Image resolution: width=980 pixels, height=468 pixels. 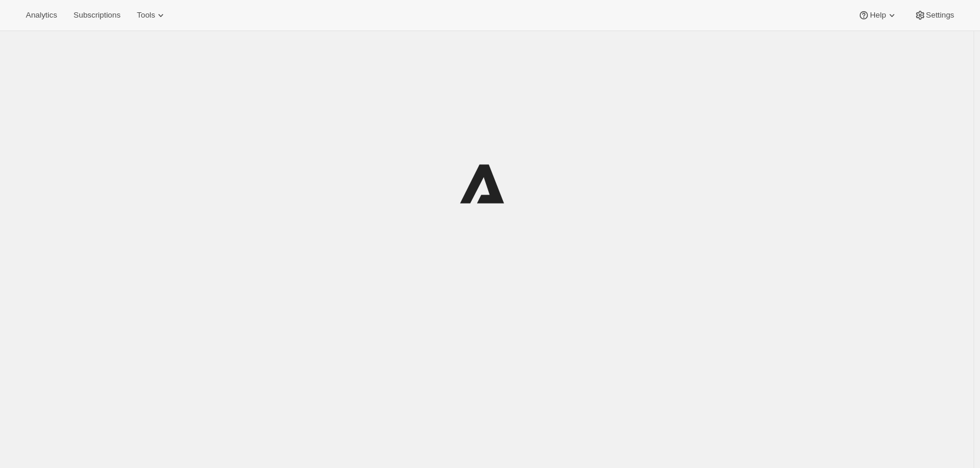 I want to click on span: Analytics, so click(x=41, y=15).